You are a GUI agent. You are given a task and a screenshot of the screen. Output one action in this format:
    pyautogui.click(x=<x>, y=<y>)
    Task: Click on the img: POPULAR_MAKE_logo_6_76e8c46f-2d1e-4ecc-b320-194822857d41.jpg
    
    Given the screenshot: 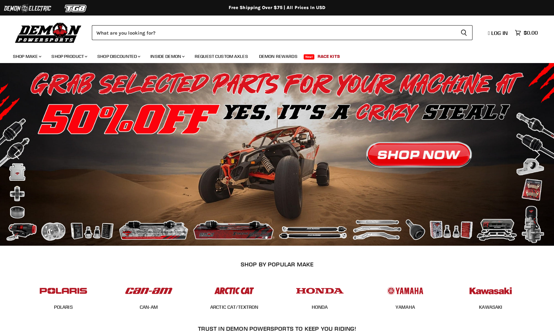 What is the action you would take?
    pyautogui.click(x=491, y=291)
    